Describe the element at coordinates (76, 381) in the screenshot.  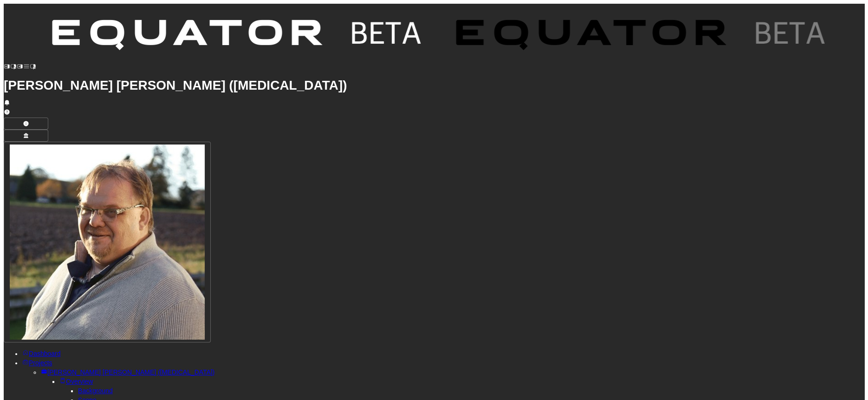
I see `a: Overview` at that location.